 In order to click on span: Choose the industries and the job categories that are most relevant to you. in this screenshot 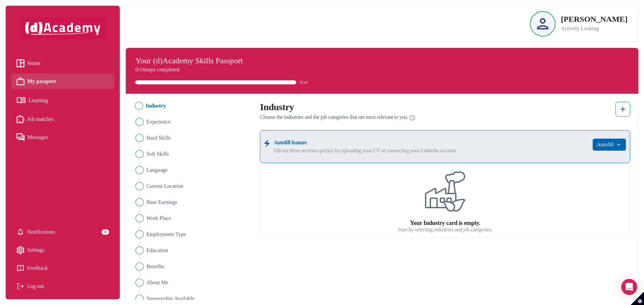, I will do `click(334, 117)`.